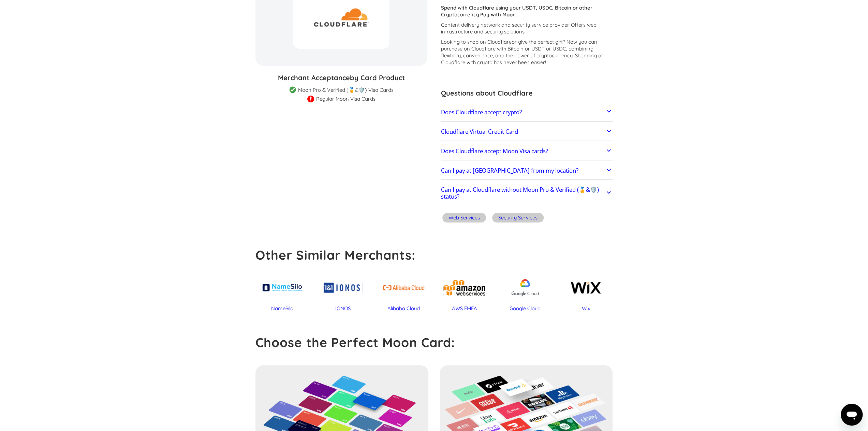 The width and height of the screenshot is (868, 431). I want to click on div: Regular Moon Visa Cards, so click(346, 99).